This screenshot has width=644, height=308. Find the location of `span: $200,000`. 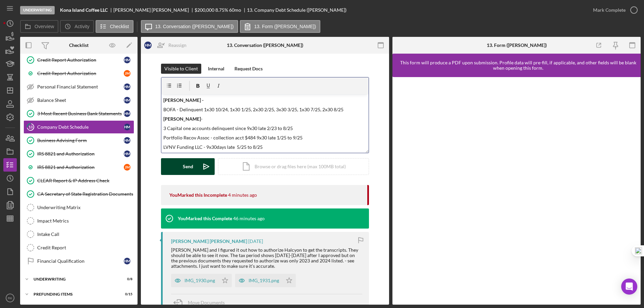

span: $200,000 is located at coordinates (204, 10).